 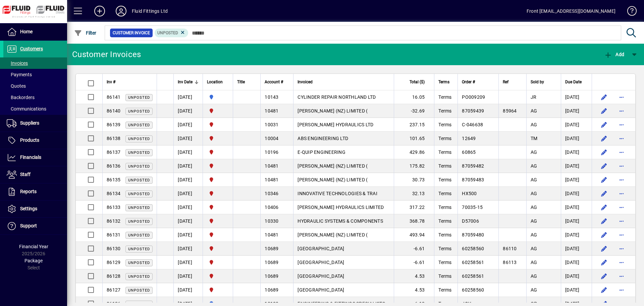 What do you see at coordinates (506, 82) in the screenshot?
I see `span: Ref` at bounding box center [506, 82].